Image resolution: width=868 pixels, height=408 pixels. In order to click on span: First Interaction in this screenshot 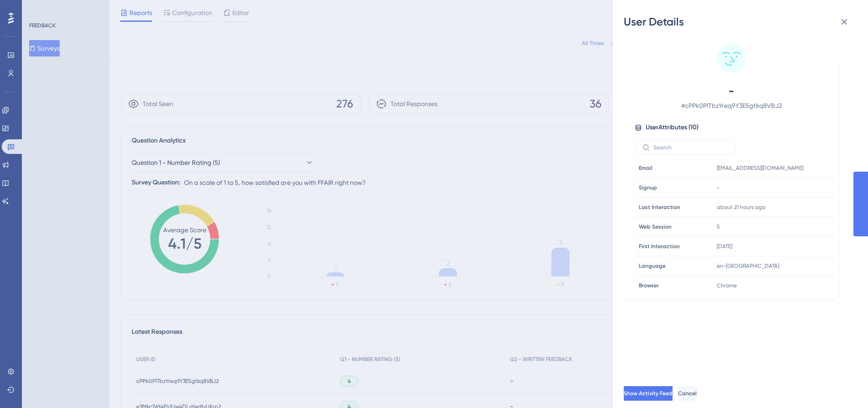, I will do `click(659, 247)`.